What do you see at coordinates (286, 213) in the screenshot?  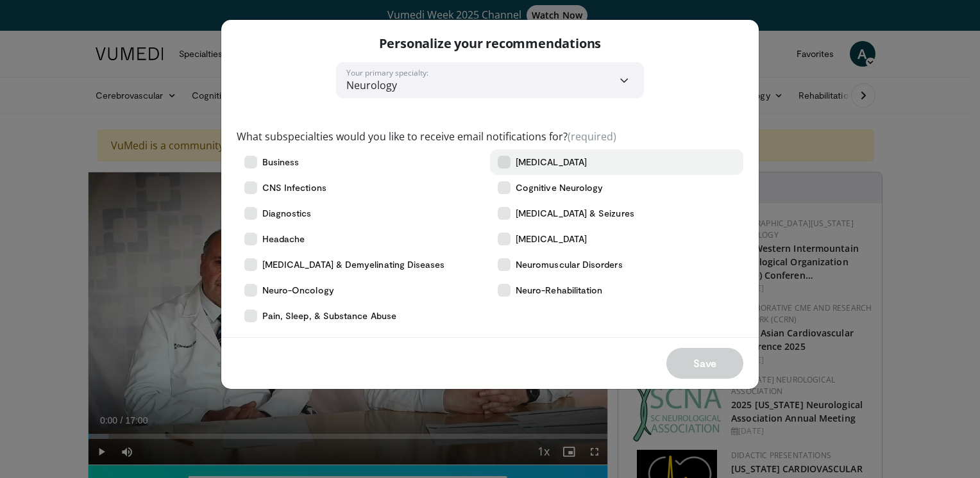 I see `span: Diagnostics` at bounding box center [286, 213].